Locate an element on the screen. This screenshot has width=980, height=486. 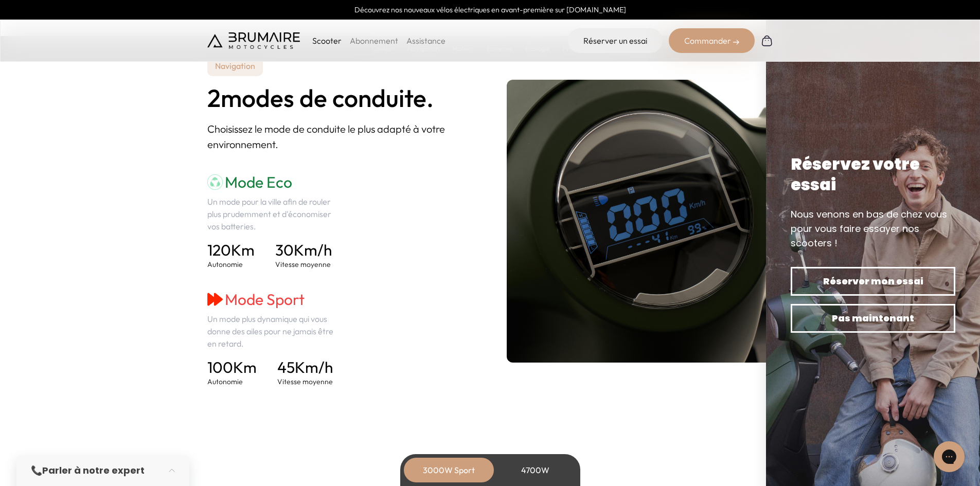
span: 100 is located at coordinates (220, 367).